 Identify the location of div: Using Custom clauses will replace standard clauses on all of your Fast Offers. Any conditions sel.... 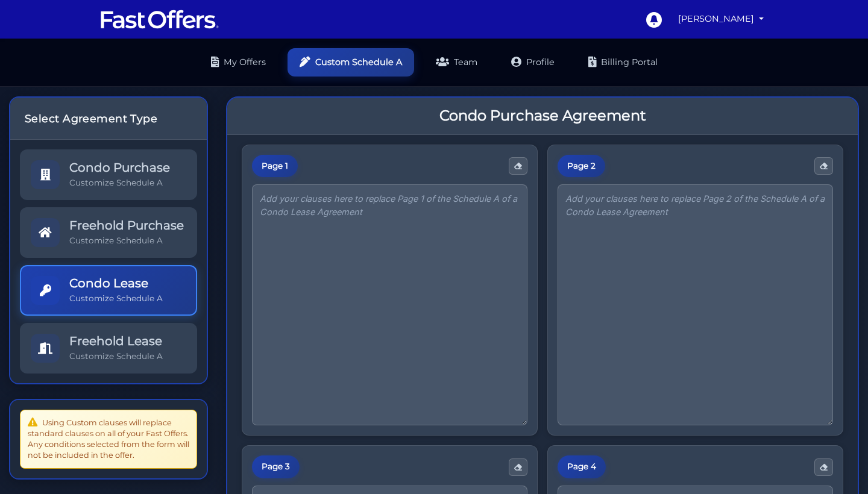
(108, 439).